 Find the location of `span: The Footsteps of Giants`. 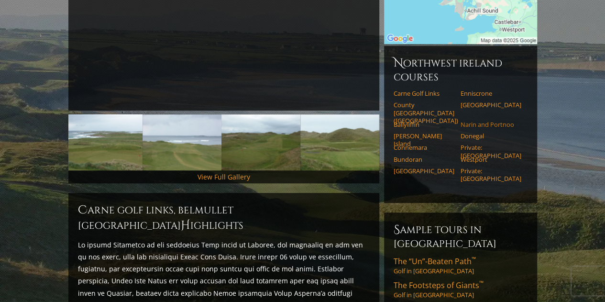

span: The Footsteps of Giants is located at coordinates (439, 285).